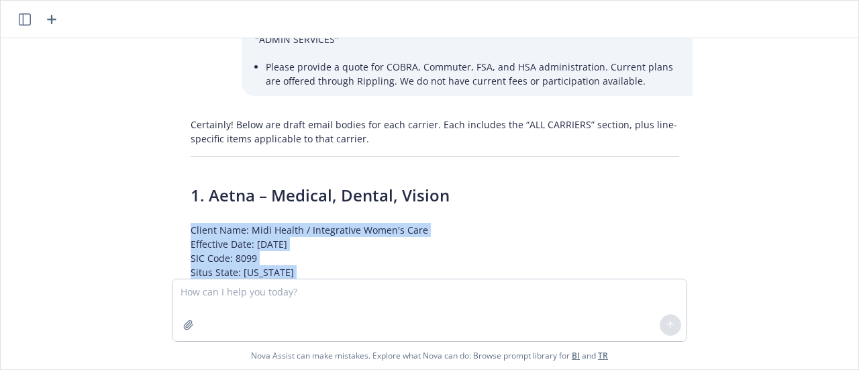 The width and height of the screenshot is (859, 370). Describe the element at coordinates (576, 355) in the screenshot. I see `a: BI` at that location.